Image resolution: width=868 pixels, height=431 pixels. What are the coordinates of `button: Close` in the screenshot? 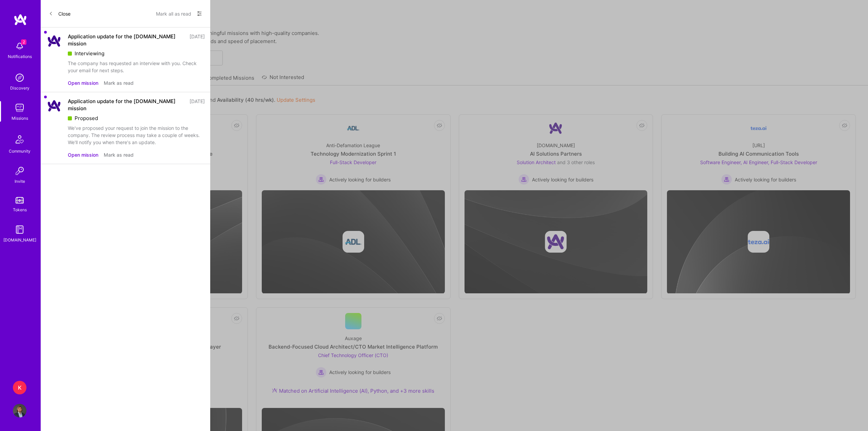 It's located at (60, 14).